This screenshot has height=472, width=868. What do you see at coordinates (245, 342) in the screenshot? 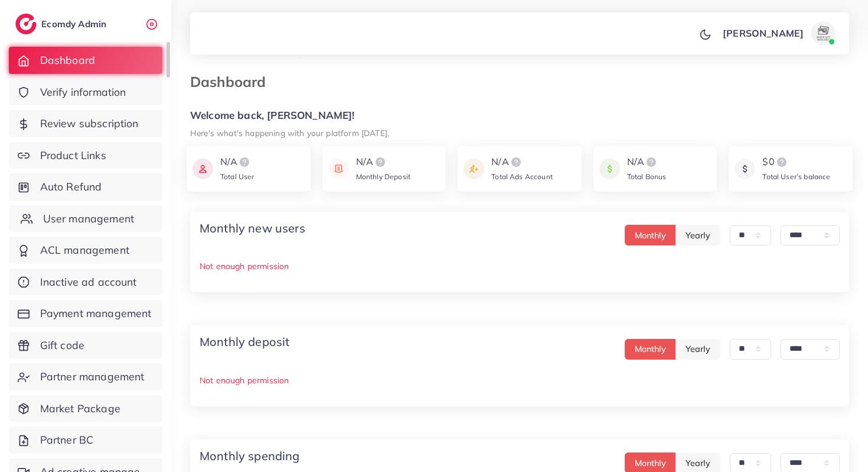
I see `h4: Monthly deposit` at bounding box center [245, 342].